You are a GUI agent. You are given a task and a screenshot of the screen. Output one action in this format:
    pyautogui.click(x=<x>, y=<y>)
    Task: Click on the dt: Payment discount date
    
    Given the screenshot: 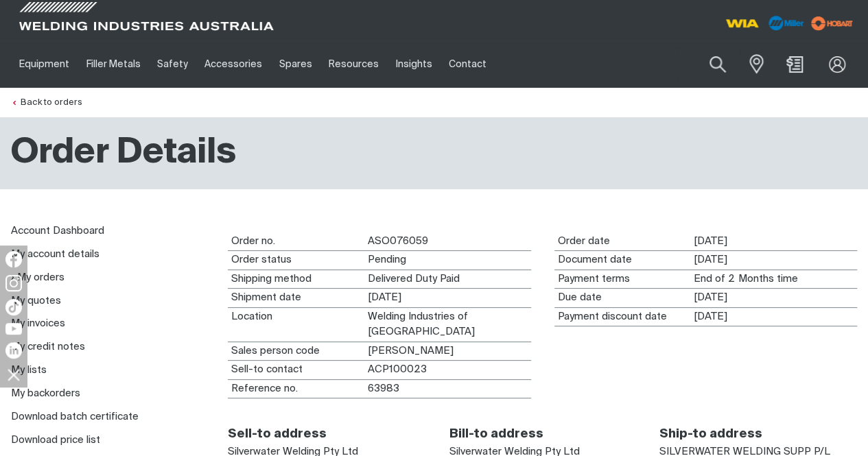 What is the action you would take?
    pyautogui.click(x=622, y=317)
    